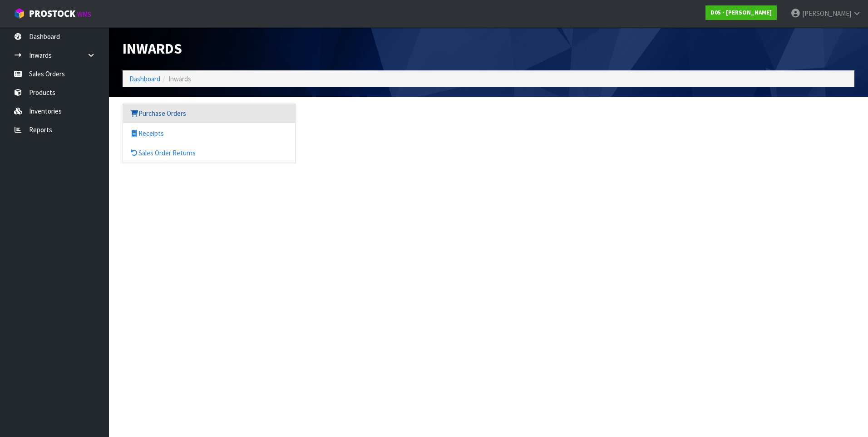 This screenshot has width=868, height=437. I want to click on a: Dashboard, so click(145, 79).